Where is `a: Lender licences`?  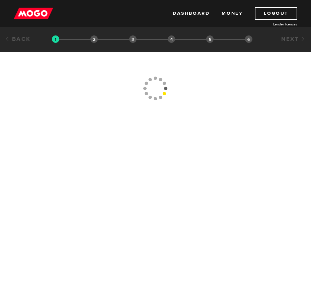 a: Lender licences is located at coordinates (272, 24).